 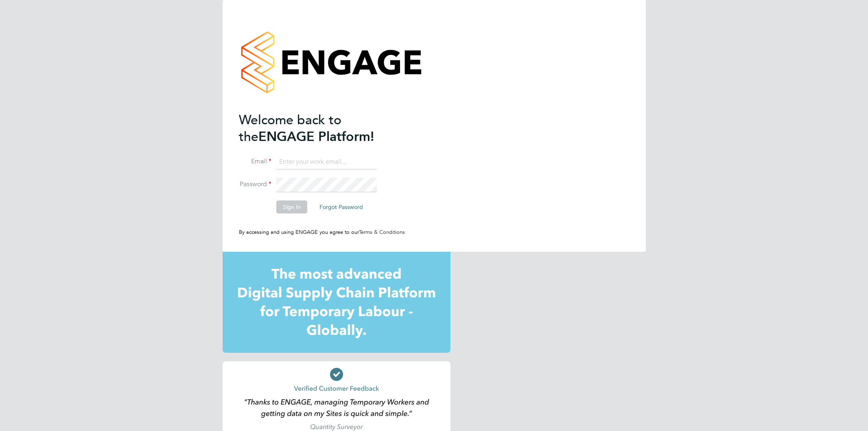 What do you see at coordinates (382, 232) in the screenshot?
I see `span: Terms & Conditions` at bounding box center [382, 232].